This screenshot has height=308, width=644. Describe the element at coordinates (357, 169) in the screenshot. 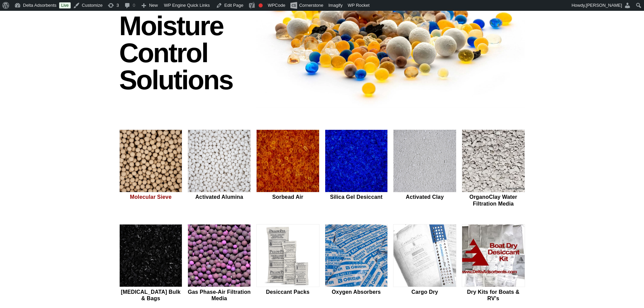

I see `a: Silica Gel Desiccant` at that location.